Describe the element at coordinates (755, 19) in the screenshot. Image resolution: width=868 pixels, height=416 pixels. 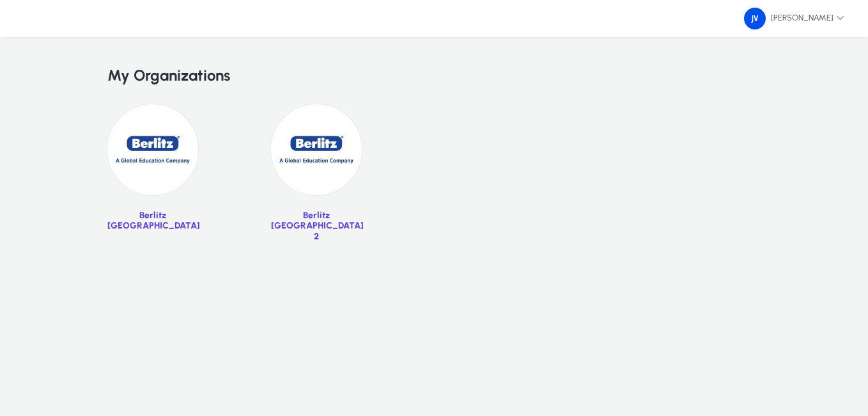
I see `img: 162.png` at that location.